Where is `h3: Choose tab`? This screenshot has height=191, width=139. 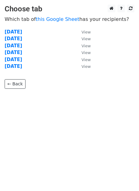
h3: Choose tab is located at coordinates (70, 9).